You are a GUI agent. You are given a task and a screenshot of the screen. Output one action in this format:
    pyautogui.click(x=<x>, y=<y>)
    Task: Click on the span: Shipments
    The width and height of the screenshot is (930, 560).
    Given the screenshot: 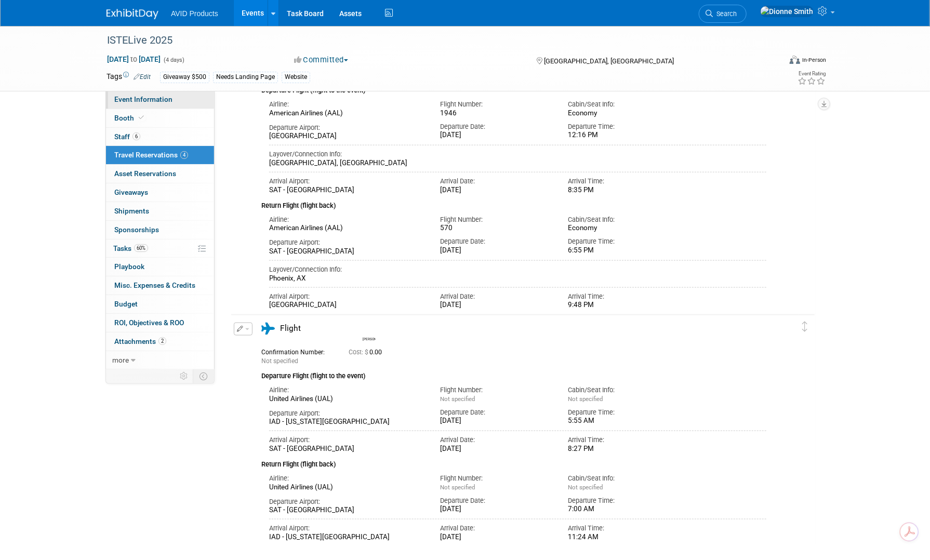 What is the action you would take?
    pyautogui.click(x=131, y=211)
    